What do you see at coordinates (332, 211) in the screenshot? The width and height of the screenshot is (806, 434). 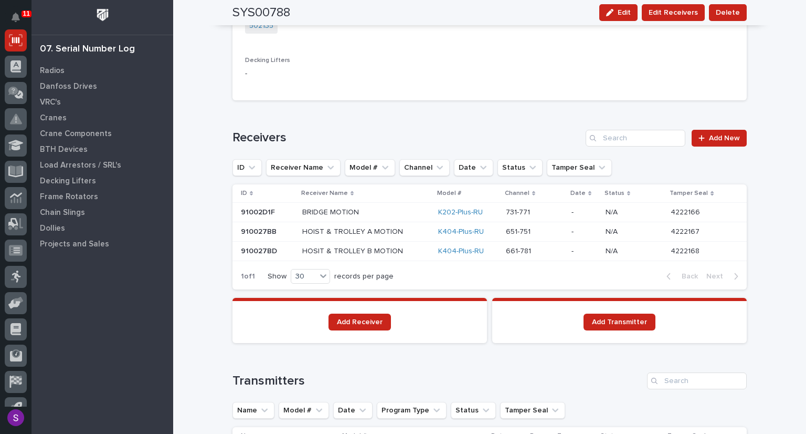 I see `p: BRIDGE MOTION` at bounding box center [332, 211].